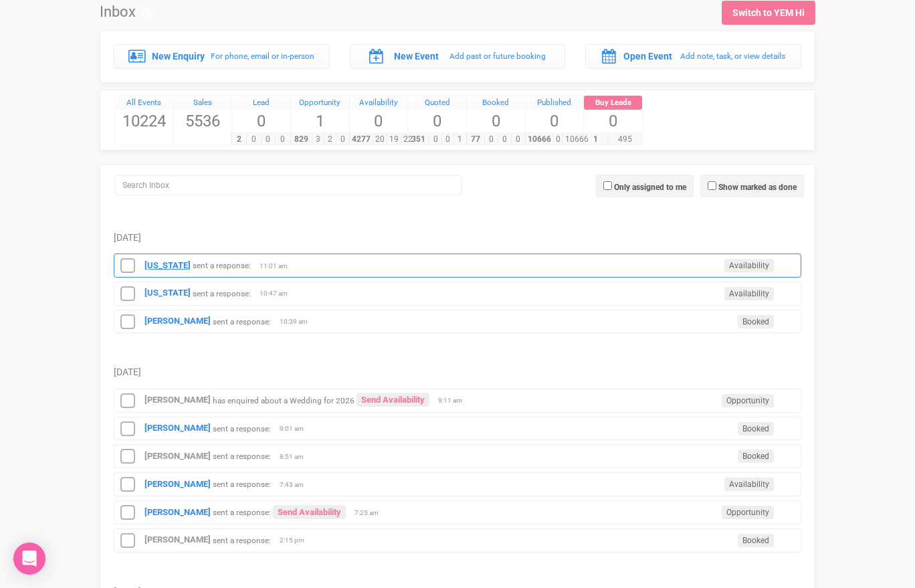 The height and width of the screenshot is (588, 915). What do you see at coordinates (625, 139) in the screenshot?
I see `span: 495` at bounding box center [625, 139].